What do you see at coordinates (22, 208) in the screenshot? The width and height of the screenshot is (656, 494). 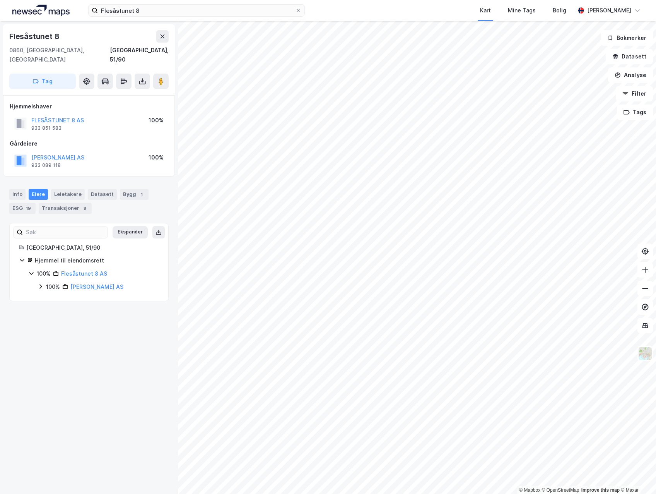 I see `div: ESG` at bounding box center [22, 208].